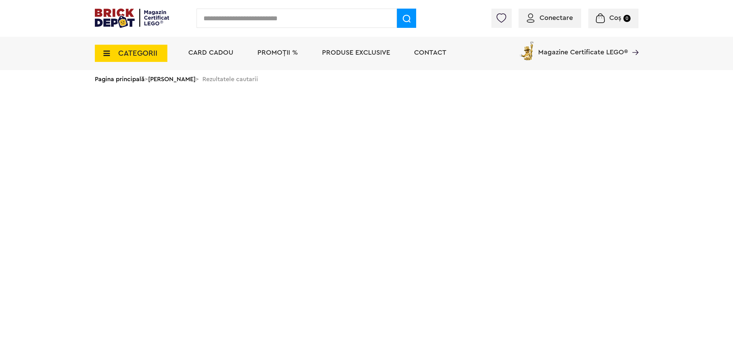 This screenshot has height=348, width=733. I want to click on span: Conectare, so click(556, 18).